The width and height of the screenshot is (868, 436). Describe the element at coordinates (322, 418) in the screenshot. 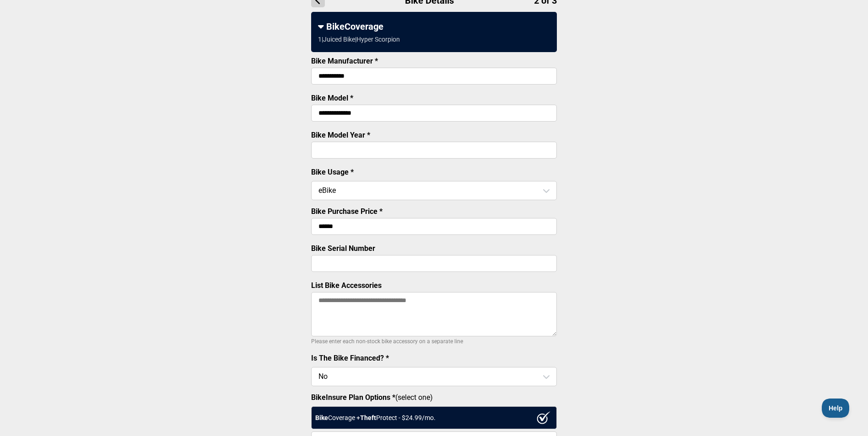

I see `strong: Bike` at that location.